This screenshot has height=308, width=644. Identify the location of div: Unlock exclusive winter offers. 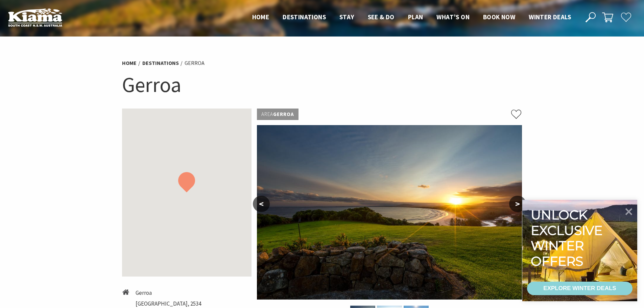
(568, 238).